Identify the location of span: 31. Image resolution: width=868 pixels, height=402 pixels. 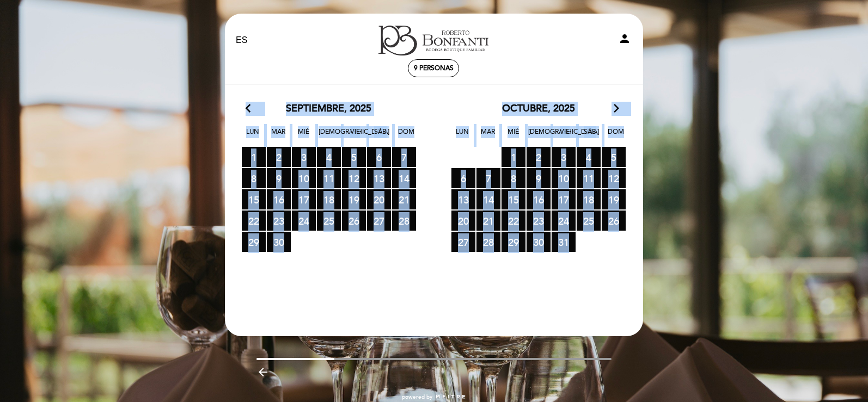
(563, 242).